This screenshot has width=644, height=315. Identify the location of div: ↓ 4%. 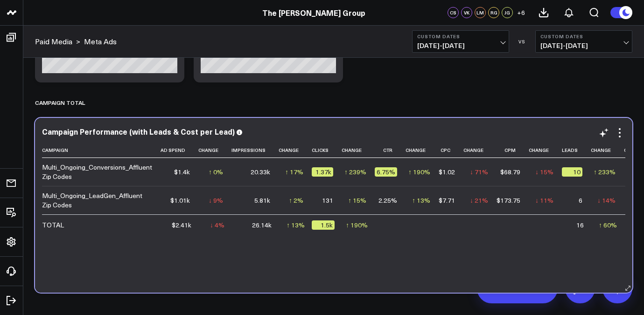
(217, 225).